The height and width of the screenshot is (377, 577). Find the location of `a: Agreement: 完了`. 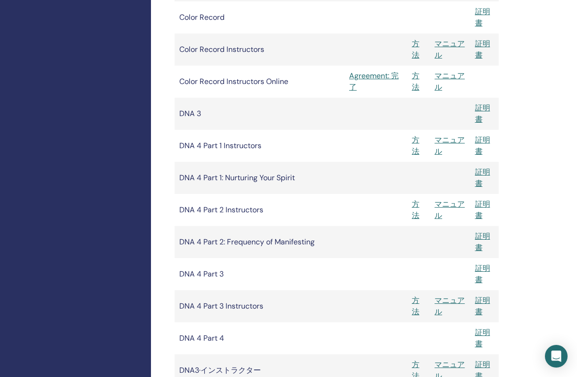

a: Agreement: 完了 is located at coordinates (375, 82).